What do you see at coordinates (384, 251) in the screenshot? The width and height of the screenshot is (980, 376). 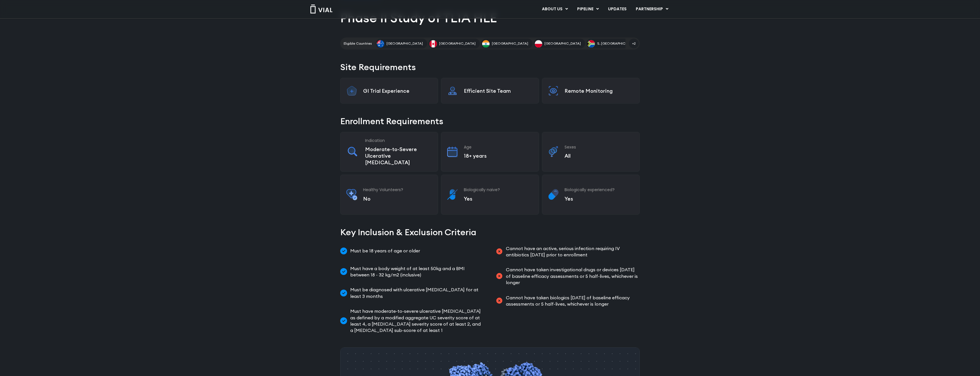 I see `span: Must be 18 years of age or older` at bounding box center [384, 251].